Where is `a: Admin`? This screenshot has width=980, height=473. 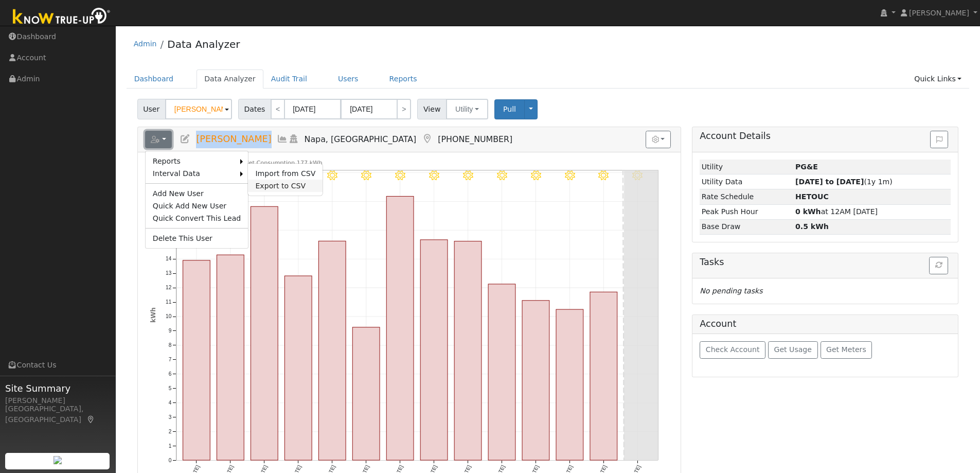 a: Admin is located at coordinates (145, 44).